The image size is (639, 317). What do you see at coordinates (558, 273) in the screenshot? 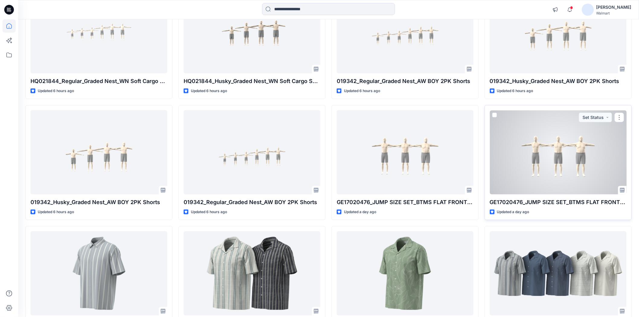
I see `a: AA-SS26-468-M_DOBBY SS CAMP SHIRT` at bounding box center [558, 273].